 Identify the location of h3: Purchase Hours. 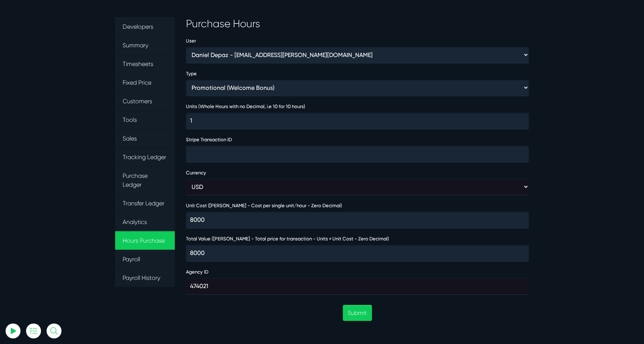
(358, 24).